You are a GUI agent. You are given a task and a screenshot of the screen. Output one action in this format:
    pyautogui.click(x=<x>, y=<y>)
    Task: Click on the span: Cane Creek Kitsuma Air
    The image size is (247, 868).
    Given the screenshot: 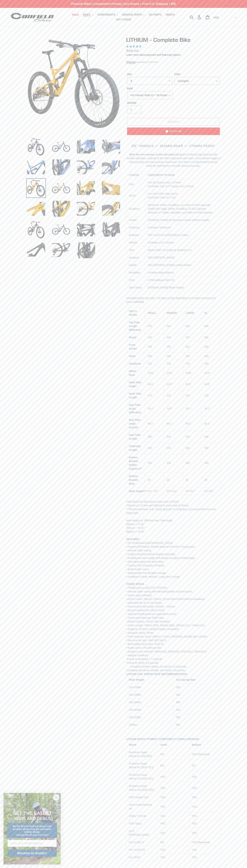 What is the action you would take?
    pyautogui.click(x=140, y=806)
    